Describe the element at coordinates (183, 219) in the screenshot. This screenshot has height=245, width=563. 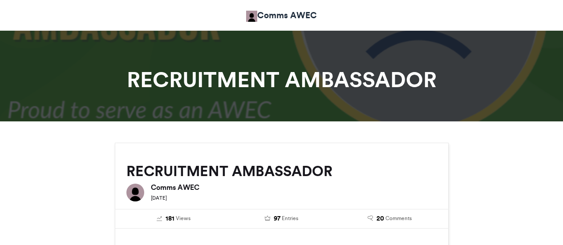
I see `span: Views` at that location.